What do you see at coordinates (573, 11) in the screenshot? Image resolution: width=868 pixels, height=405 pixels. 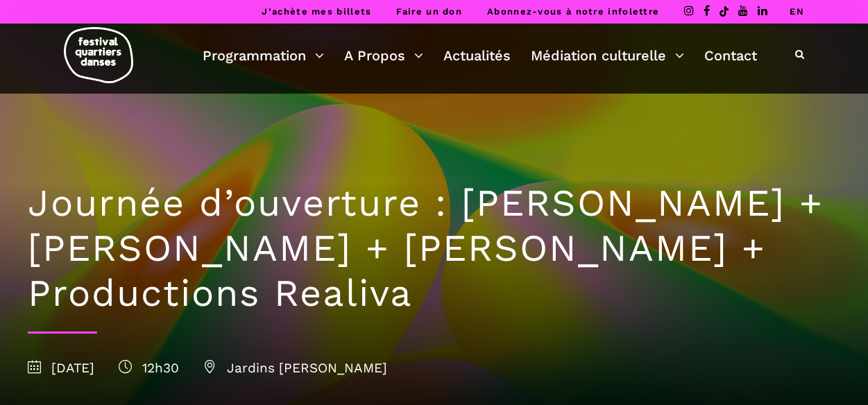 I see `a: Abonnez-vous à notre infolettre` at bounding box center [573, 11].